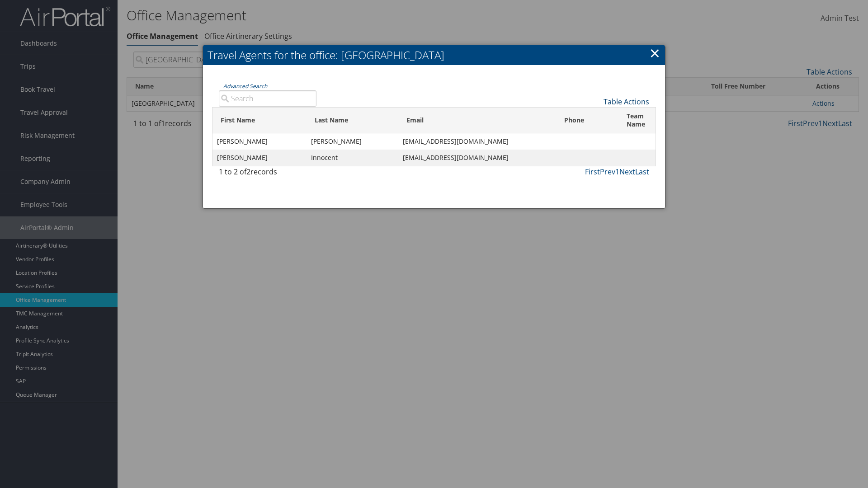  Describe the element at coordinates (637, 120) in the screenshot. I see `th: Team Name: activate to sort column ascending` at that location.